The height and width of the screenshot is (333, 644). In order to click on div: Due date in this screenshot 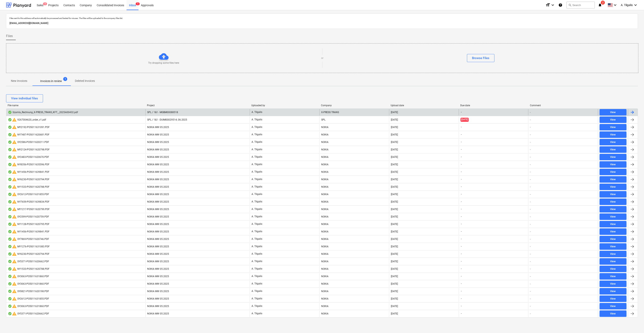, I will do `click(494, 106)`.